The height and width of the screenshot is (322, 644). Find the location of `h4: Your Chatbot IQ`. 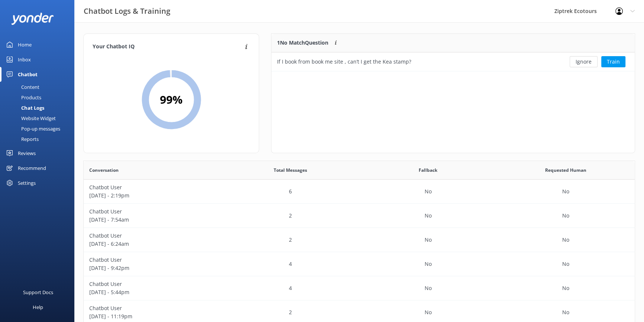

h4: Your Chatbot IQ is located at coordinates (168, 47).